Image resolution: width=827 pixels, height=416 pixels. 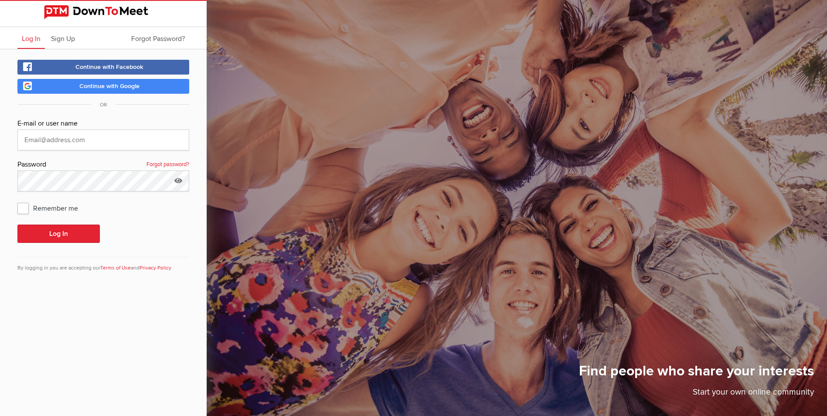 I want to click on h1: Find people who share your interests, so click(x=696, y=374).